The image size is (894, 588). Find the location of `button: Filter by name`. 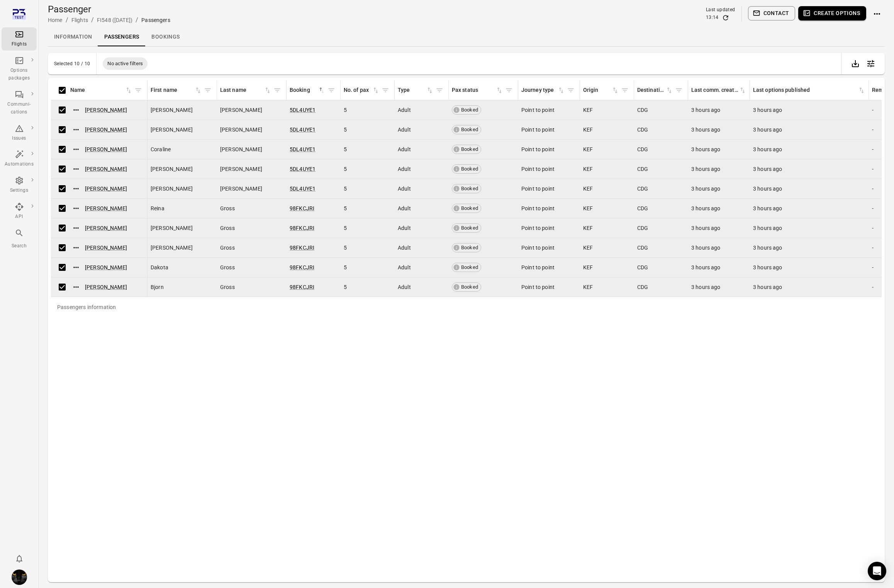

button: Filter by name is located at coordinates (138, 91).